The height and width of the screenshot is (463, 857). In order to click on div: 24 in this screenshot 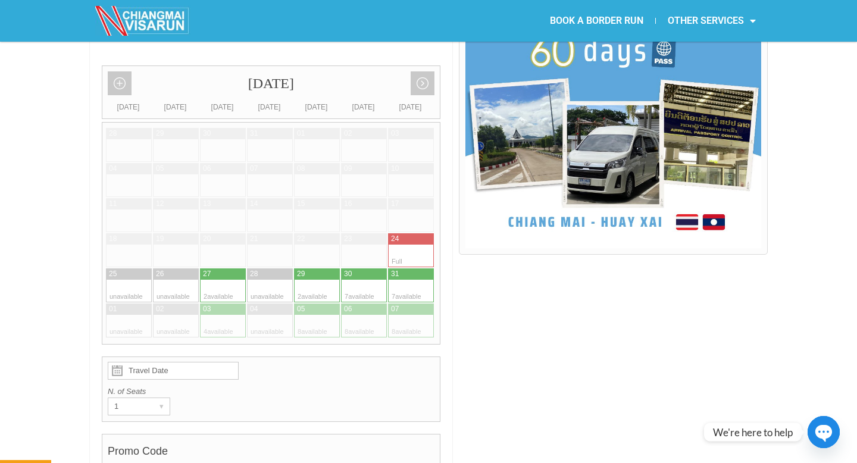, I will do `click(395, 239)`.